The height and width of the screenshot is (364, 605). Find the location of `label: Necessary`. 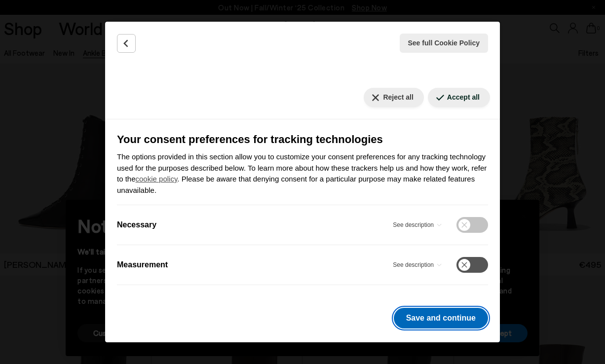

label: Necessary is located at coordinates (136, 225).